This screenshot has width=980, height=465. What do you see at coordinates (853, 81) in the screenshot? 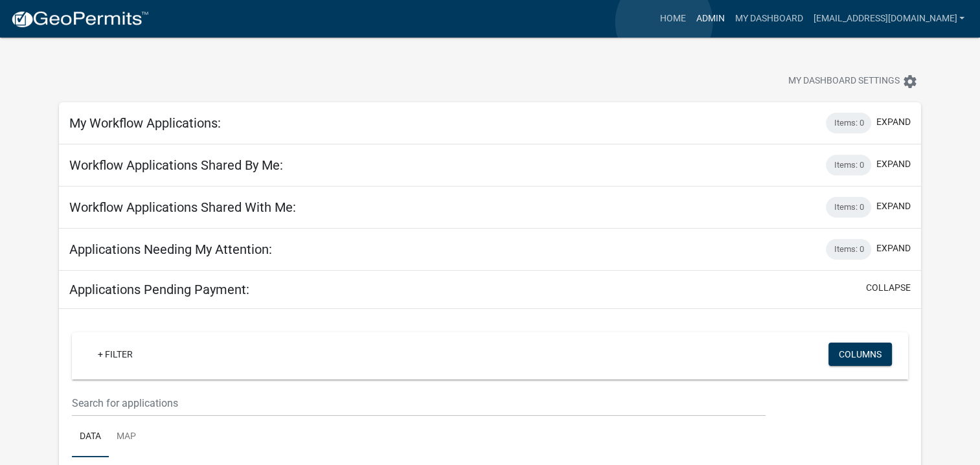
I see `button: My Dashboard Settingssettings` at bounding box center [853, 81].